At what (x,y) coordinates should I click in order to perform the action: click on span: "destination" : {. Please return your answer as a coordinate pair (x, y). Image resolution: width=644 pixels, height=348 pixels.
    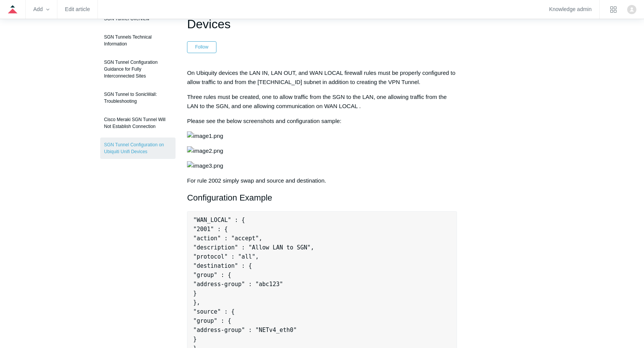
    Looking at the image, I should click on (223, 266).